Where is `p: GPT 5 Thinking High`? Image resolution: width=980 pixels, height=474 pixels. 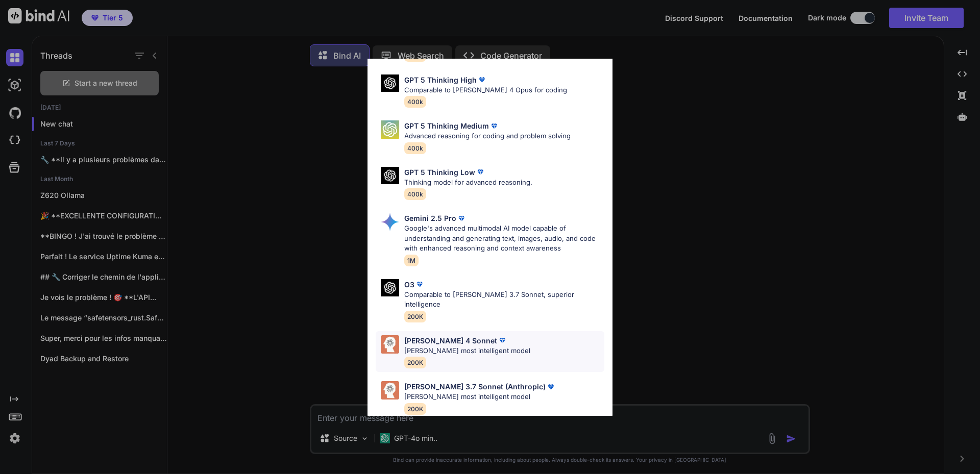 p: GPT 5 Thinking High is located at coordinates (440, 80).